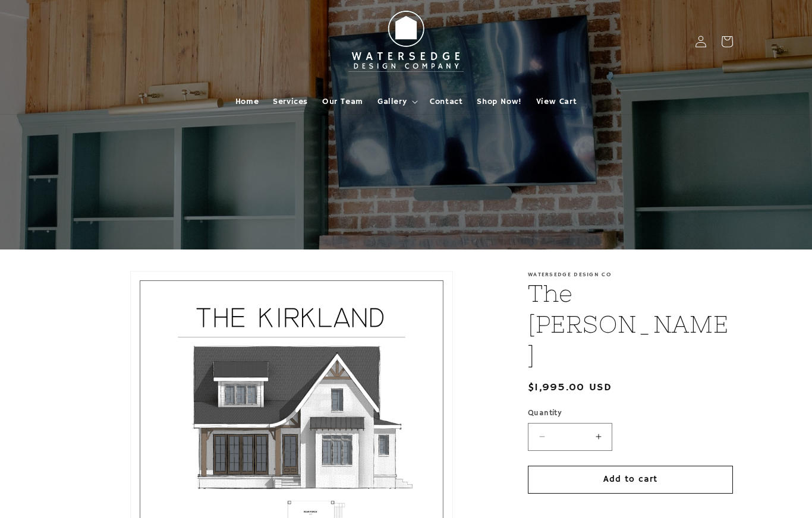 The width and height of the screenshot is (812, 518). Describe the element at coordinates (630, 274) in the screenshot. I see `p: Watersedge Design Co` at that location.